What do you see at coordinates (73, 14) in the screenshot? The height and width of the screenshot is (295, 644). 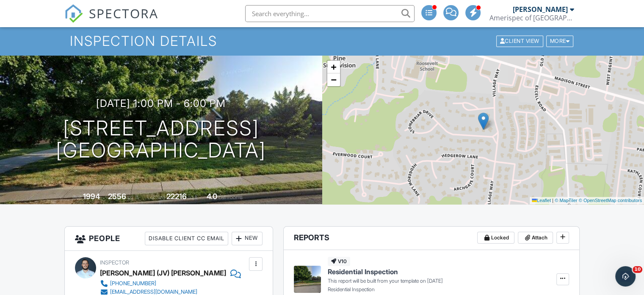 I see `img: The Best Home Inspection Software - Spectora` at bounding box center [73, 14].